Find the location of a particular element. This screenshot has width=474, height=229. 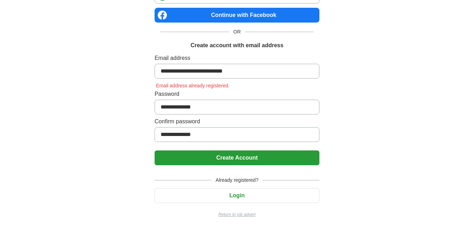

a: Login is located at coordinates (237, 195).